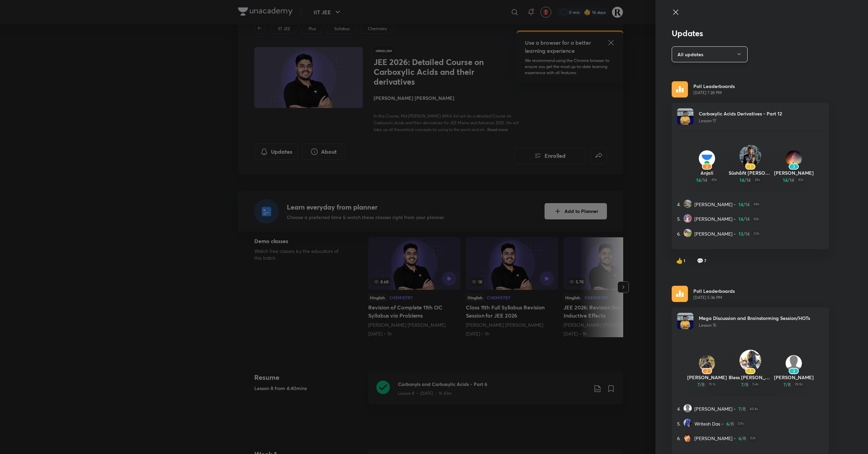 This screenshot has height=454, width=868. I want to click on span: 3.2s, so click(752, 438).